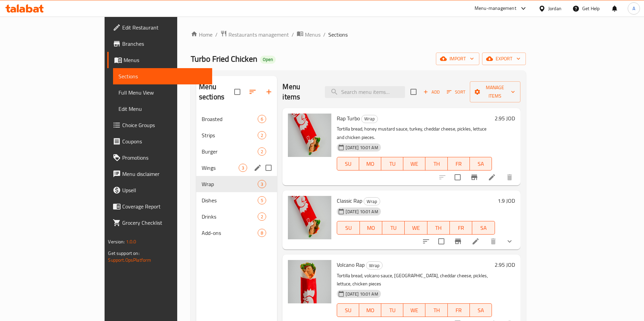  I want to click on span: Get support on:, so click(123, 254).